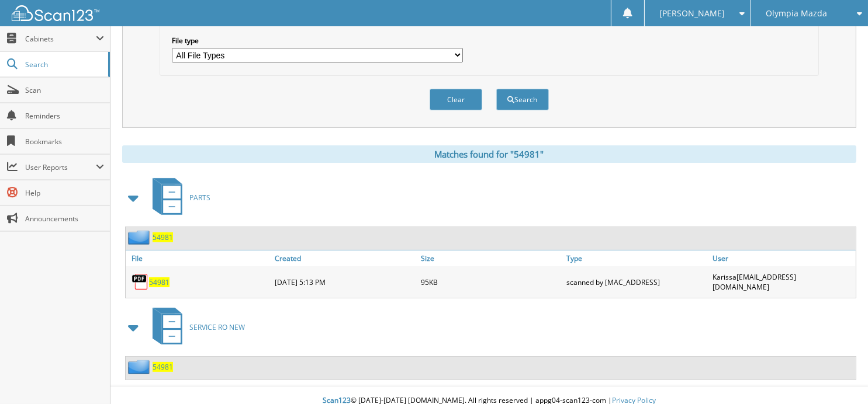 Image resolution: width=868 pixels, height=404 pixels. I want to click on button: Search, so click(522, 99).